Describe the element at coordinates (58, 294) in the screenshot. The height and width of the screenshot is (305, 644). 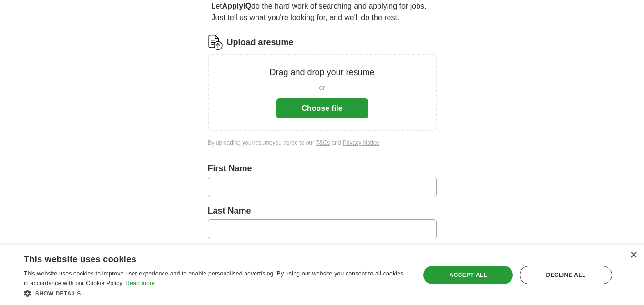
I see `span: Show details` at that location.